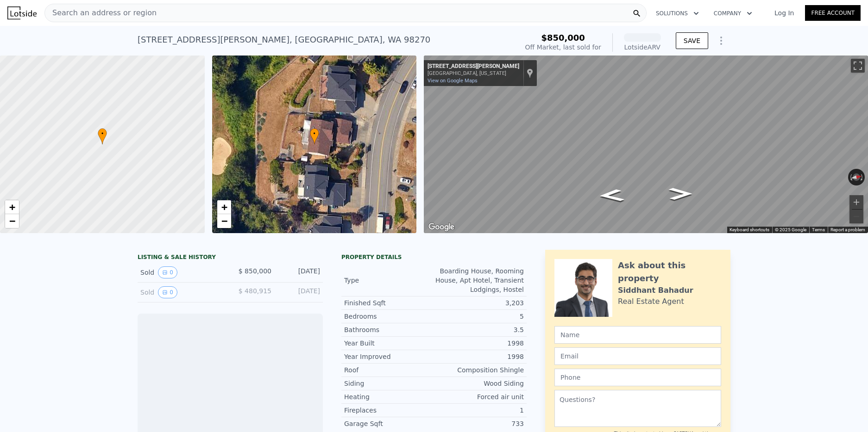 The image size is (868, 432). What do you see at coordinates (858, 66) in the screenshot?
I see `button: Toggle fullscreen view` at bounding box center [858, 66].